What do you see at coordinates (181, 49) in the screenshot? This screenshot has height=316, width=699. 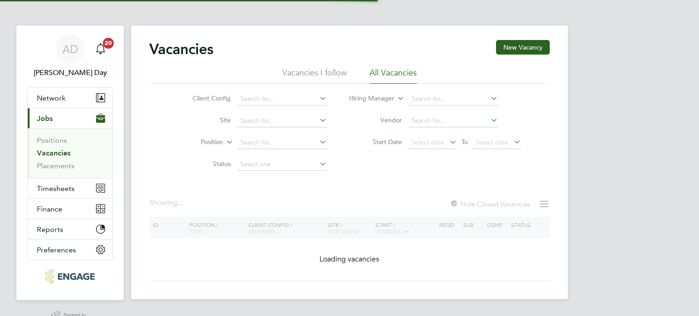 I see `h2: Vacancies` at bounding box center [181, 49].